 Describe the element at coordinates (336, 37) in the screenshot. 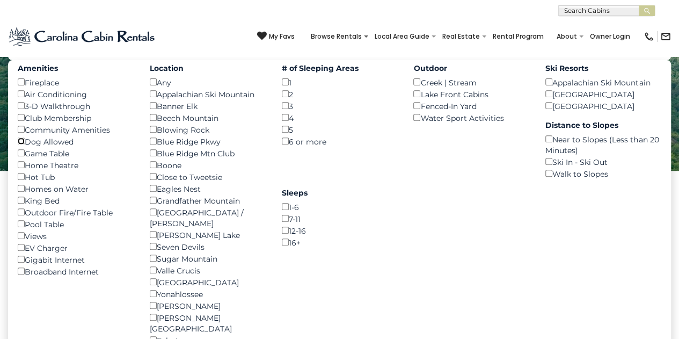

I see `a: Browse Rentals` at that location.